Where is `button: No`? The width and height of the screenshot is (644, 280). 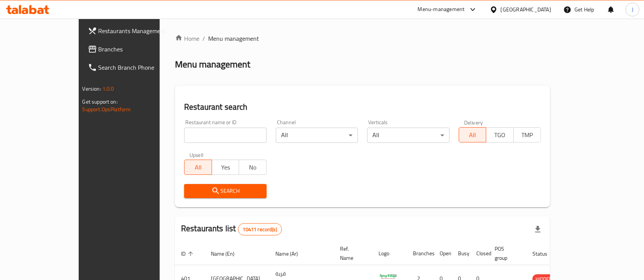 button: No is located at coordinates (252, 167).